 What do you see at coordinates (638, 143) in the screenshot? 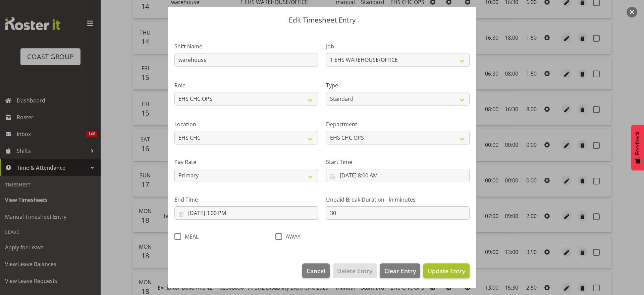
I see `span: Feedback` at bounding box center [638, 143].